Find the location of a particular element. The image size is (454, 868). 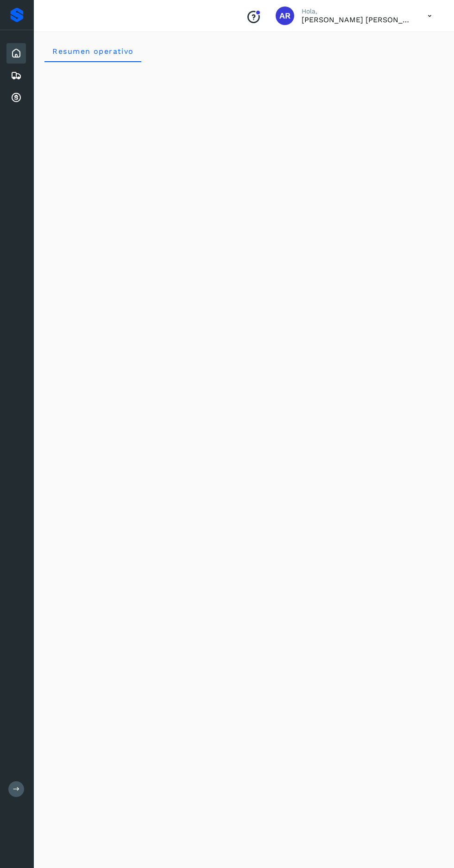

p: Hola, is located at coordinates (357, 11).